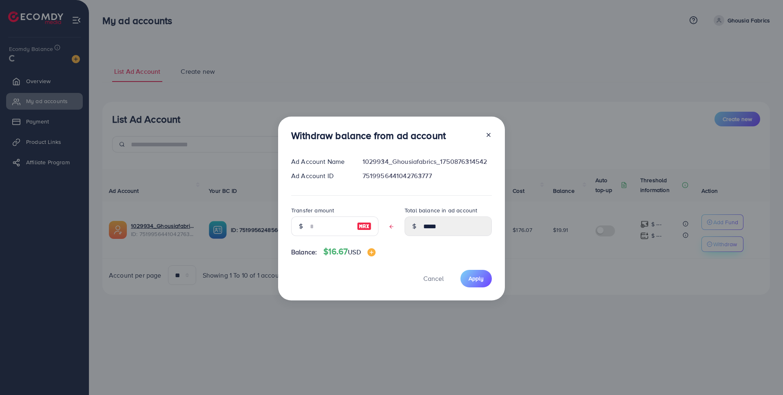  I want to click on span: USD, so click(354, 252).